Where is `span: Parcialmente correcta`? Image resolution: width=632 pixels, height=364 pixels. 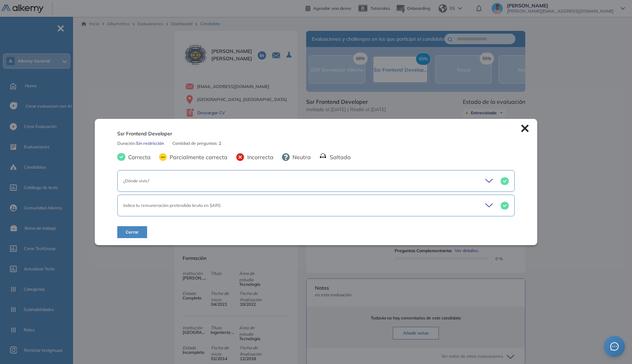 span: Parcialmente correcta is located at coordinates (197, 157).